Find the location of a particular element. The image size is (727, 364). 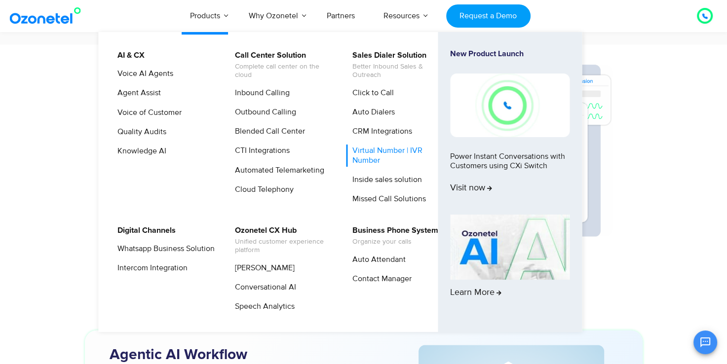

a: Auto Dialers is located at coordinates (371, 112).